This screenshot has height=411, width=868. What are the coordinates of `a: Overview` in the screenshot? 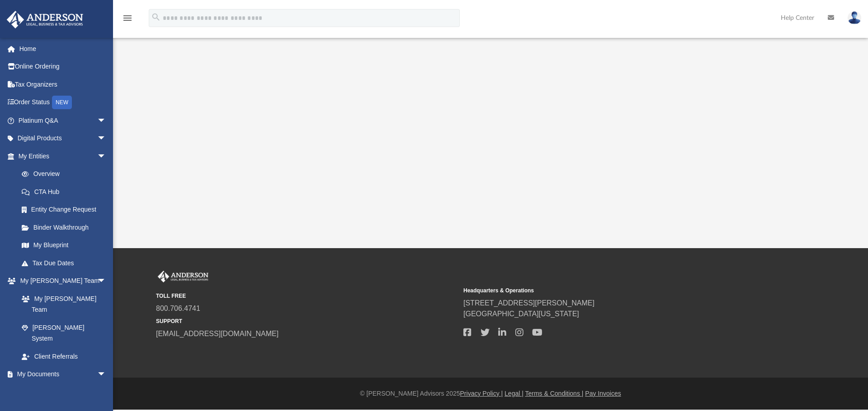 It's located at (66, 175).